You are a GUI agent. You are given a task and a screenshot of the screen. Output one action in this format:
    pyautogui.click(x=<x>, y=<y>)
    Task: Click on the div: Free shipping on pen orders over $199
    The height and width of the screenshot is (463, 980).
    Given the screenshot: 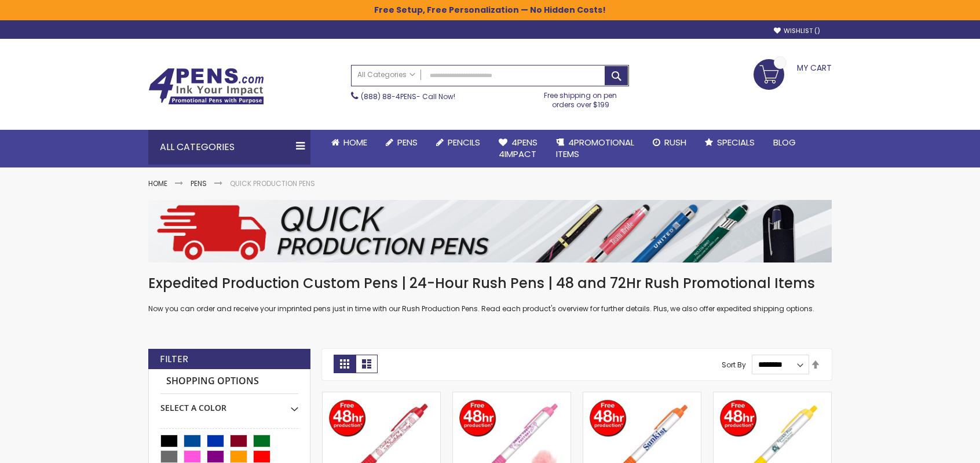 What is the action you would take?
    pyautogui.click(x=581, y=98)
    